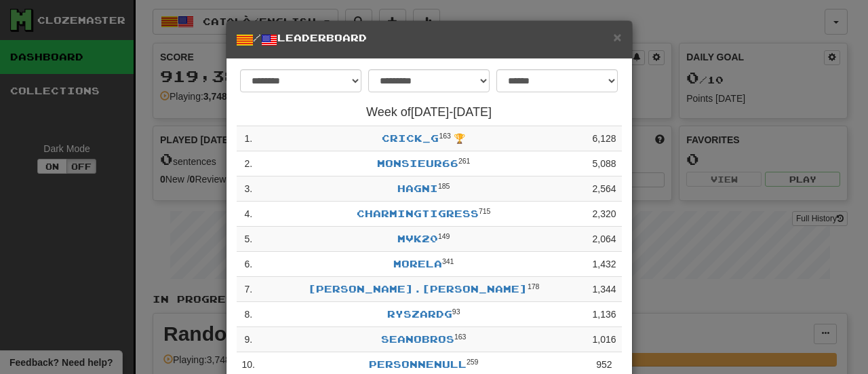 The height and width of the screenshot is (374, 868). I want to click on a: CharmingTigress, so click(418, 213).